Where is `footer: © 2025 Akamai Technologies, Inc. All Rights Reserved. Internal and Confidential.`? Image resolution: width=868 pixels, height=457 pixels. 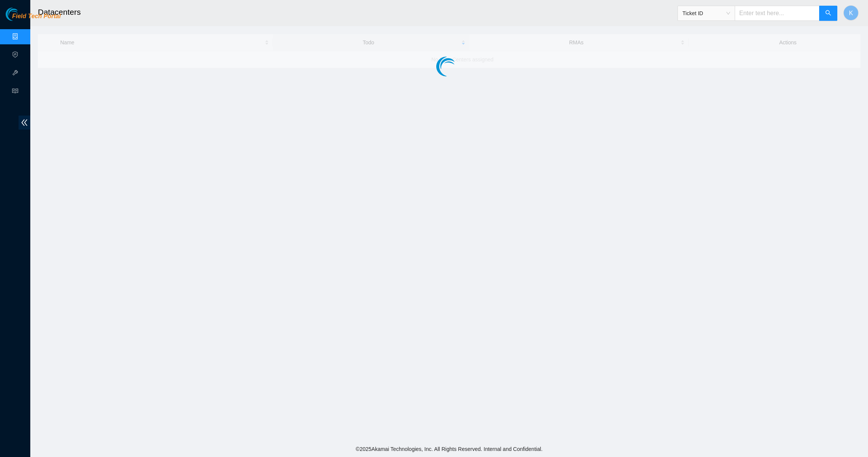
footer: © 2025 Akamai Technologies, Inc. All Rights Reserved. Internal and Confidential. is located at coordinates (449, 448).